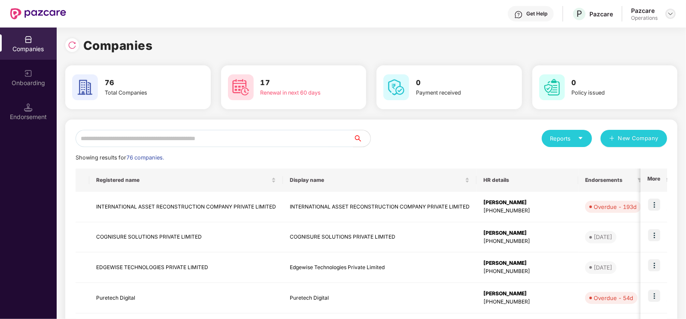 The width and height of the screenshot is (686, 319). I want to click on h1: Companies, so click(118, 46).